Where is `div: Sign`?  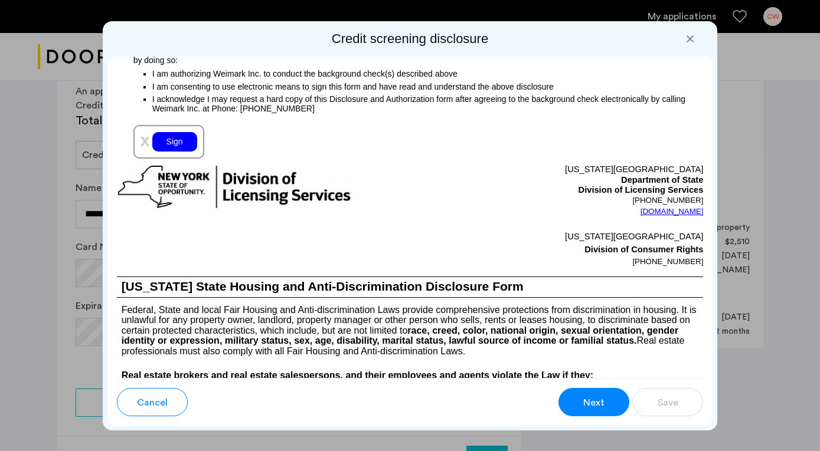 div: Sign is located at coordinates (175, 142).